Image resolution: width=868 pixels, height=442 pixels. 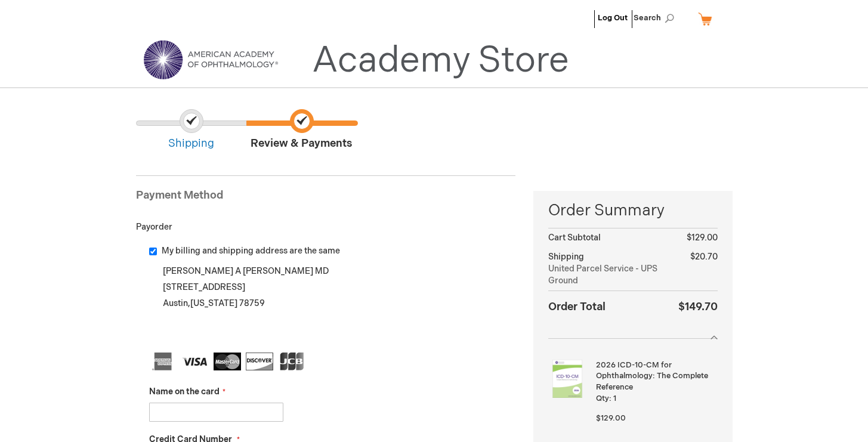 I want to click on strong: 2026 ICD-10-CM for Ophthalmology: The Complete Reference, so click(x=655, y=377).